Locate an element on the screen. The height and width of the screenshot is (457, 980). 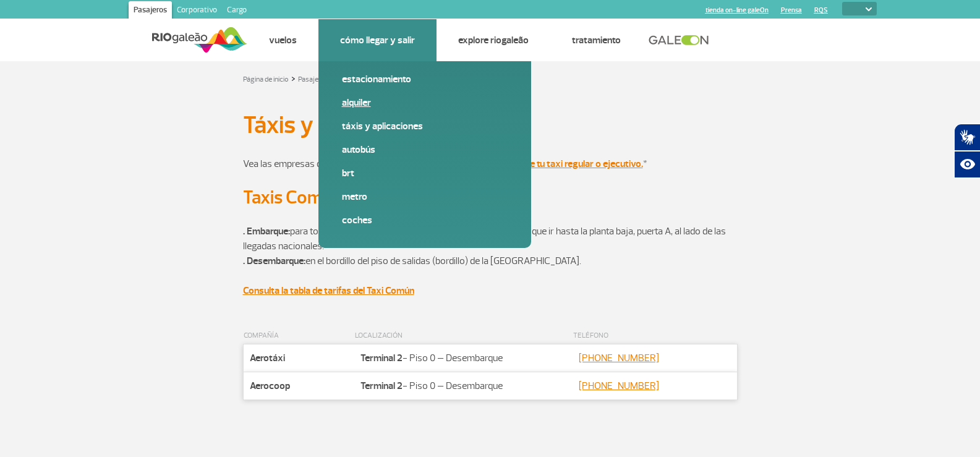
div: Plugin de acessibilidade da Hand Talk. is located at coordinates (967, 151).